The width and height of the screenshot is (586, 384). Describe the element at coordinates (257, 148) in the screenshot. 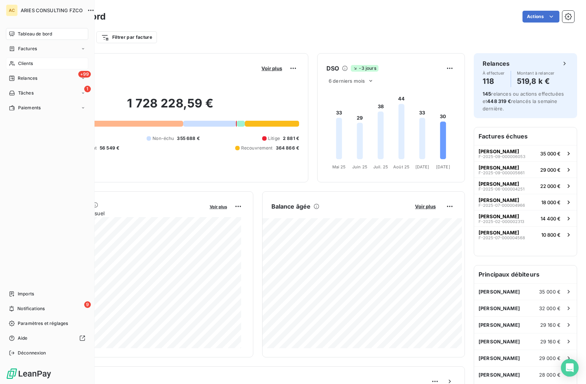

I see `span: Recouvrement` at that location.